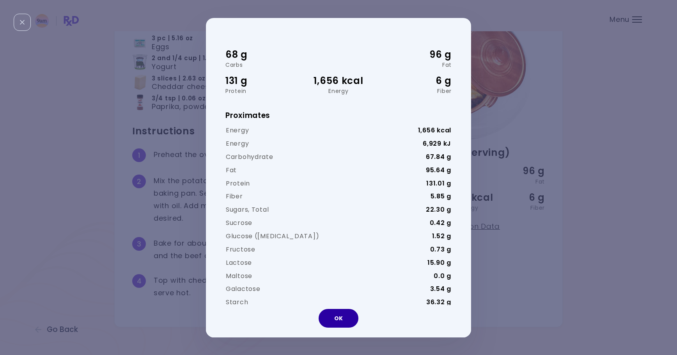 Image resolution: width=677 pixels, height=355 pixels. I want to click on div: 6 g, so click(414, 81).